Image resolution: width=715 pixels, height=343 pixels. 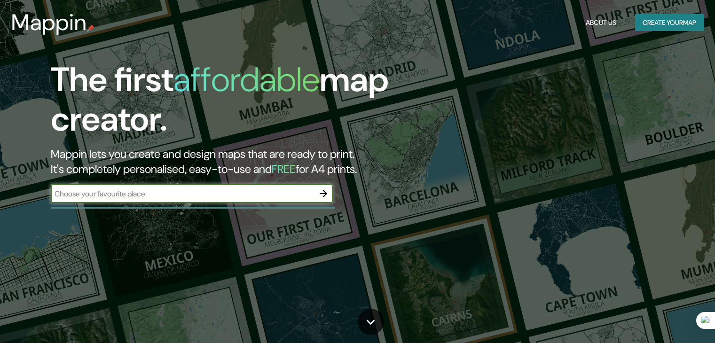 What do you see at coordinates (246, 79) in the screenshot?
I see `h1: affordable` at bounding box center [246, 79].